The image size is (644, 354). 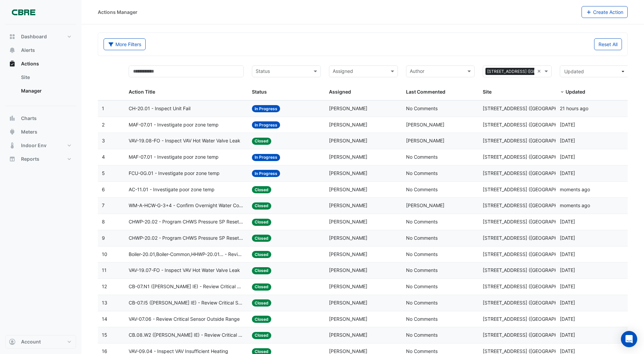 I want to click on span: 2025-09-11T13:58:08.522, so click(x=567, y=222).